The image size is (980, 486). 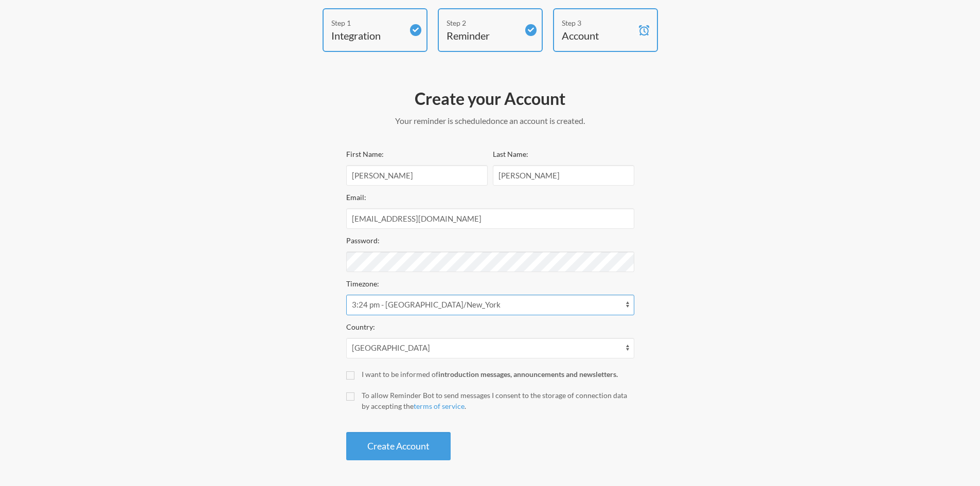 I want to click on div: To allow Reminder Bot to send messages I consent to the storage of connection data by accepting t..., so click(x=499, y=401).